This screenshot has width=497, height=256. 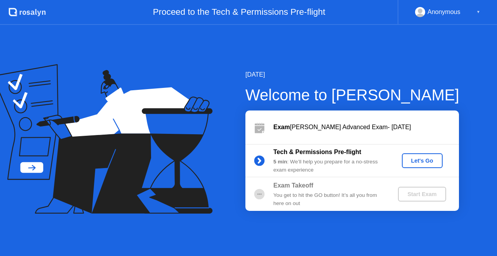 I want to click on div: Anonymous, so click(x=444, y=12).